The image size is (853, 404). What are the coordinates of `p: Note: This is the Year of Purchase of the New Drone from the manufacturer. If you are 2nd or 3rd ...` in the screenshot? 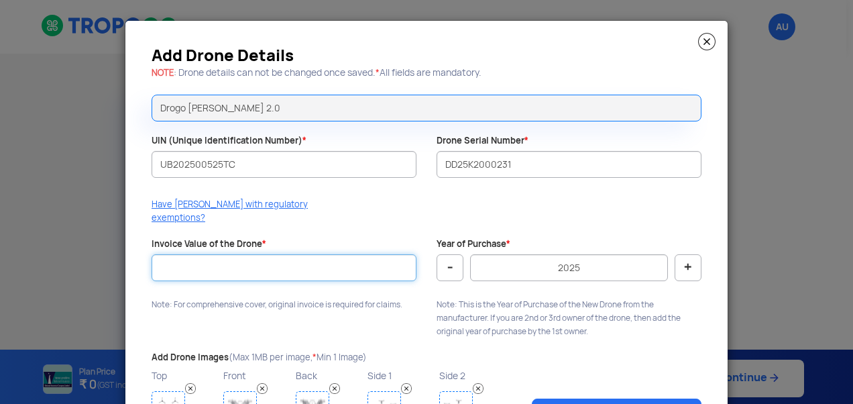 It's located at (569, 318).